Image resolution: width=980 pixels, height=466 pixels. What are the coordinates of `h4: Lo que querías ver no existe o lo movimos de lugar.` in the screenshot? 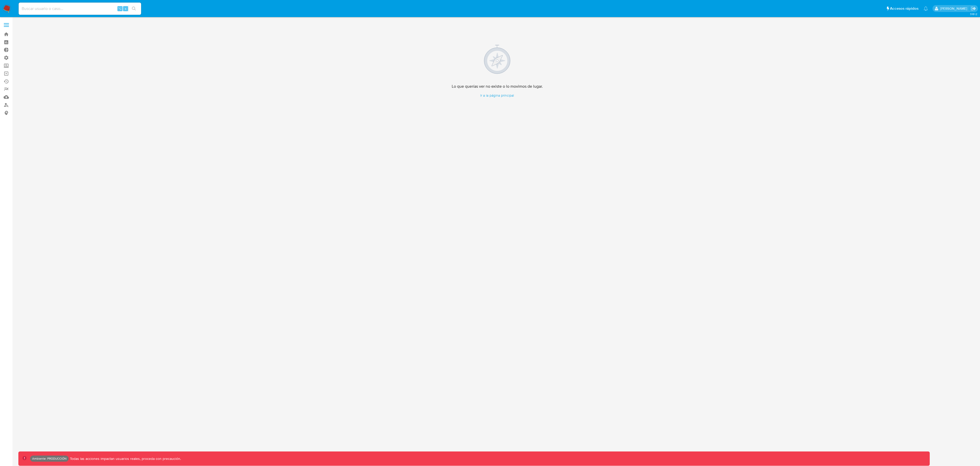 It's located at (497, 86).